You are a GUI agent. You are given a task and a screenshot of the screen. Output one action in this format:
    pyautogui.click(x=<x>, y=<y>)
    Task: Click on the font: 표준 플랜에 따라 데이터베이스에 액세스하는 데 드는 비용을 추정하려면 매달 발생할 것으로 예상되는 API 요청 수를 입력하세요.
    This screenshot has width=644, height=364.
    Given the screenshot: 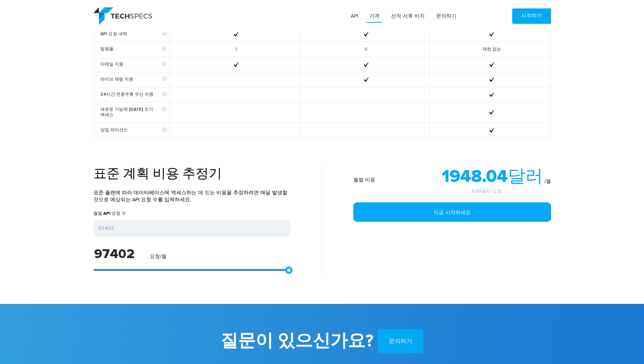 What is the action you would take?
    pyautogui.click(x=190, y=196)
    